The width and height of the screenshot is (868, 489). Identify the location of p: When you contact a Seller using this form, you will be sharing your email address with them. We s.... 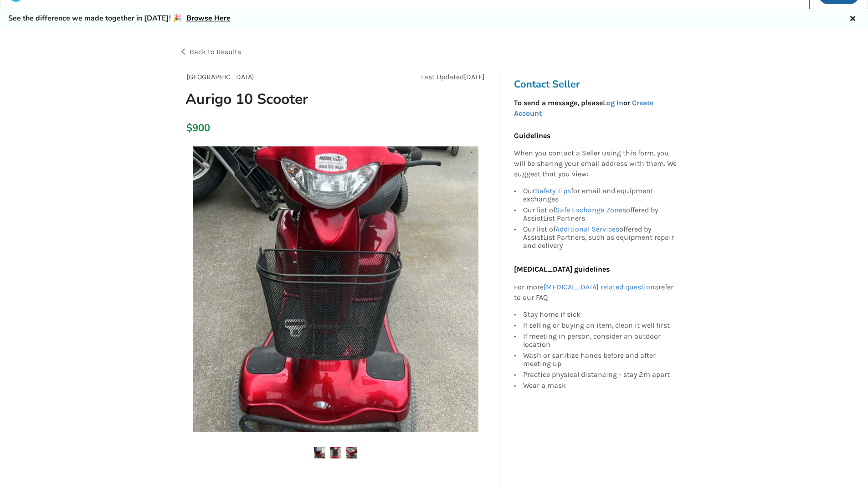
(596, 163).